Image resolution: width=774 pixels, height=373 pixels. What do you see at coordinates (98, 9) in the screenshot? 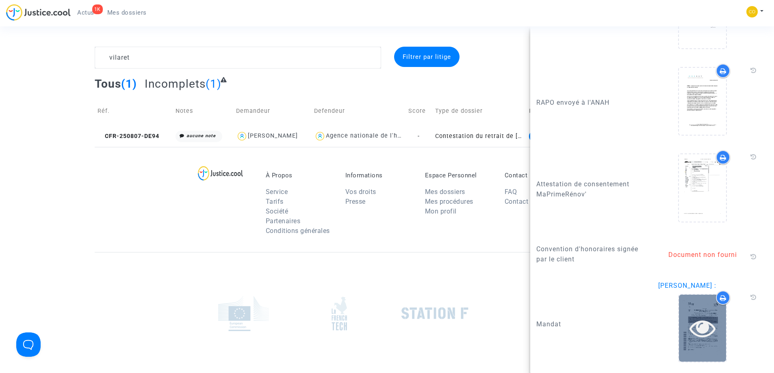
I see `div: 1K` at bounding box center [98, 9].